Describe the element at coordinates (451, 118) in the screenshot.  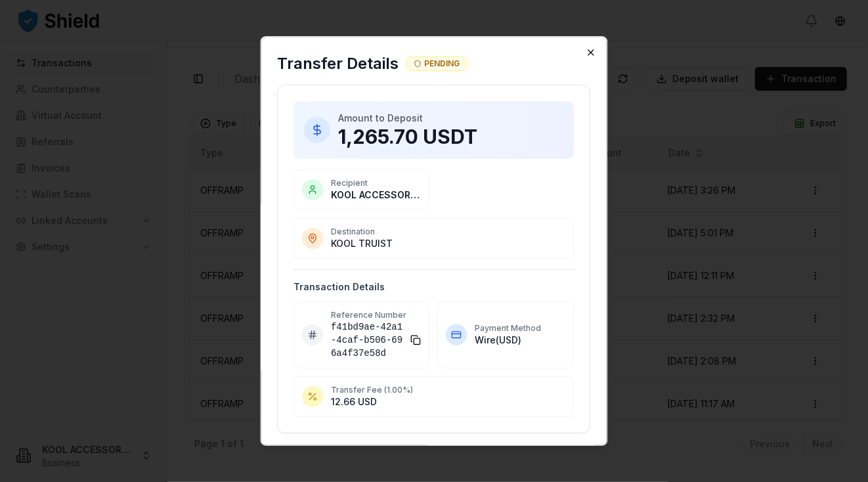
I see `p: Amount to Deposit` at that location.